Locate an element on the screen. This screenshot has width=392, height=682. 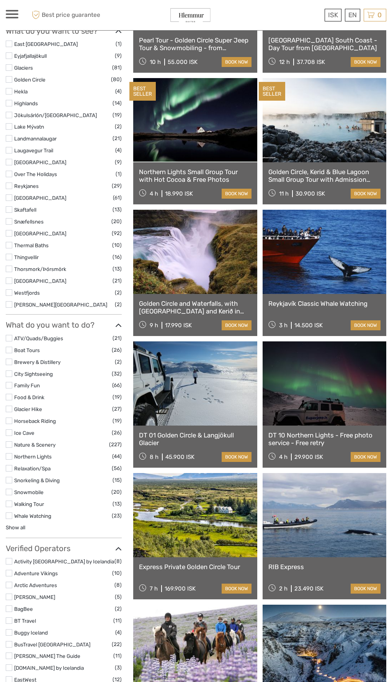
a: Whale Watching is located at coordinates (33, 516).